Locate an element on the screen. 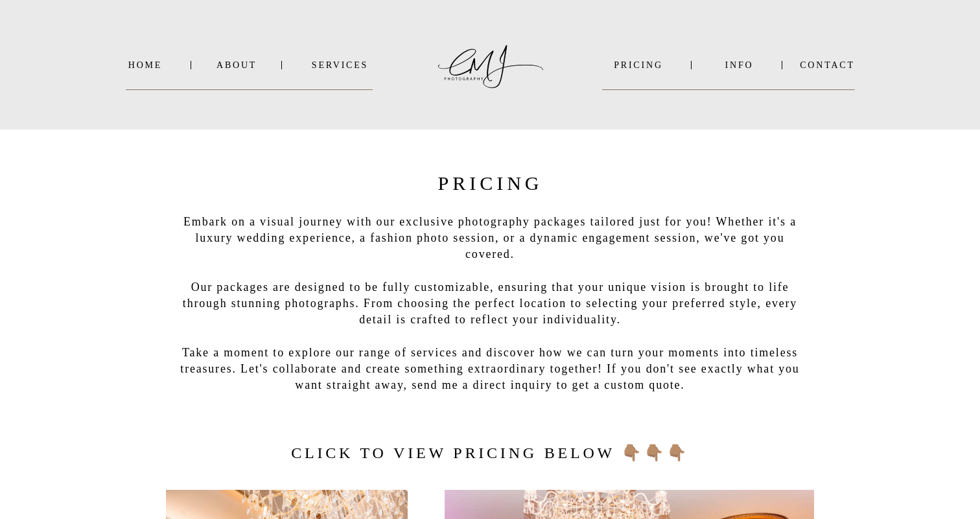 Image resolution: width=980 pixels, height=519 pixels. h2: click to view pricing below 👇🏽👇🏽👇🏽 is located at coordinates (490, 451).